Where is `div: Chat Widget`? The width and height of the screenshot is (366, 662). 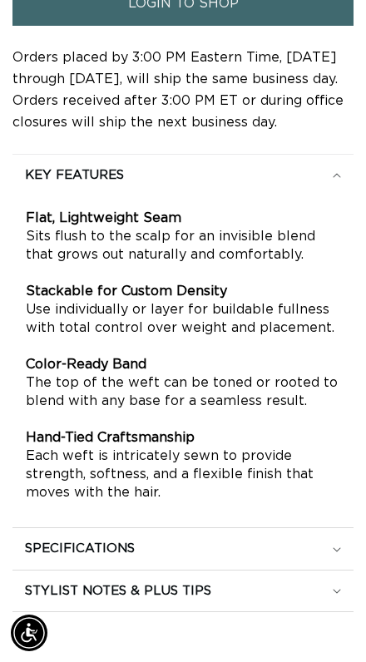 div: Chat Widget is located at coordinates (324, 622).